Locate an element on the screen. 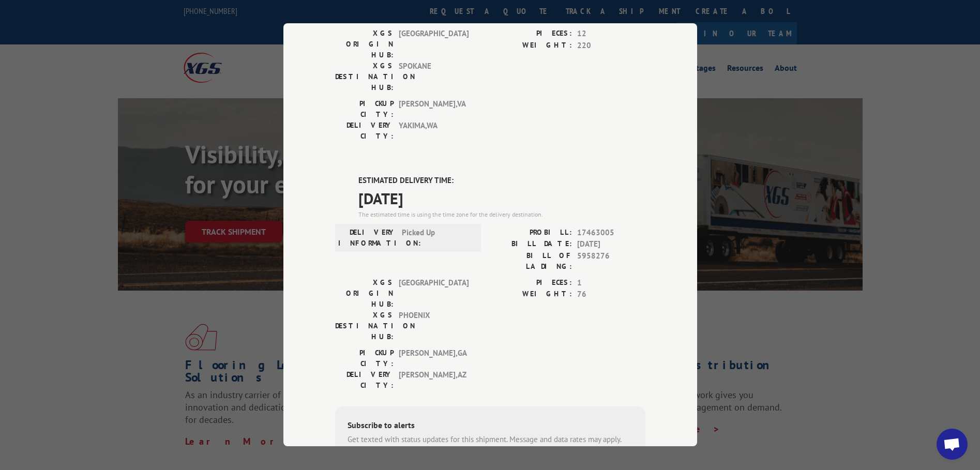 The image size is (980, 470). a: Open chat is located at coordinates (952, 444).